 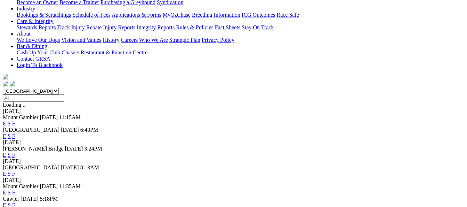 I want to click on a: Careers, so click(x=129, y=40).